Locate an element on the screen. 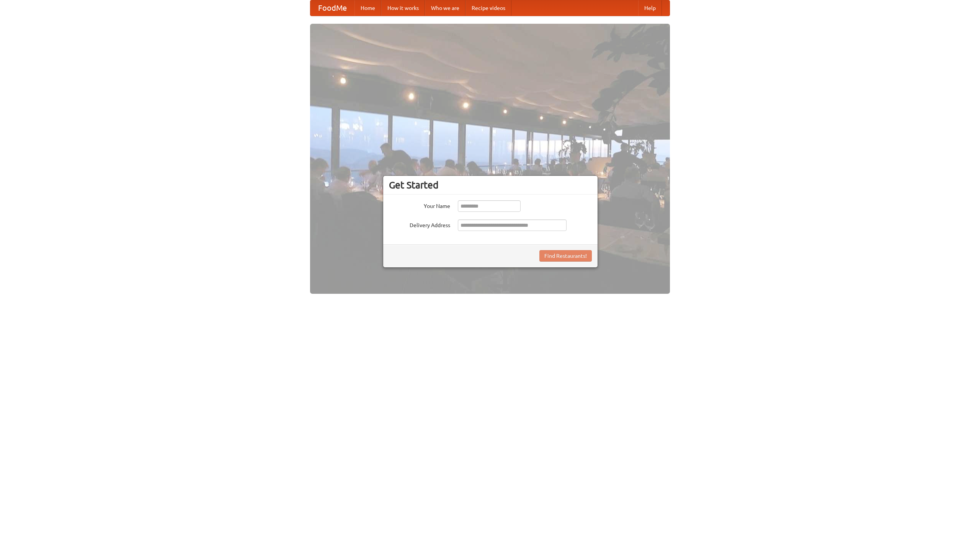 This screenshot has width=980, height=542. a: FoodMe is located at coordinates (332, 8).